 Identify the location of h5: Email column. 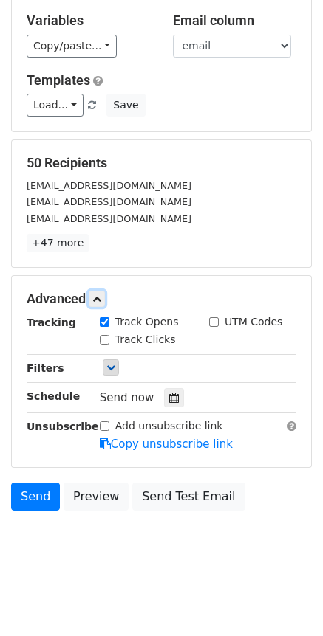
(235, 21).